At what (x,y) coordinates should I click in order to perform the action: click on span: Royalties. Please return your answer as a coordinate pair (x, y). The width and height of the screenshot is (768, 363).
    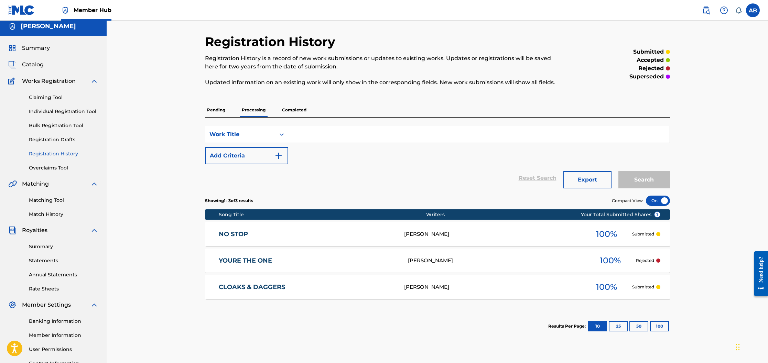
    Looking at the image, I should click on (35, 230).